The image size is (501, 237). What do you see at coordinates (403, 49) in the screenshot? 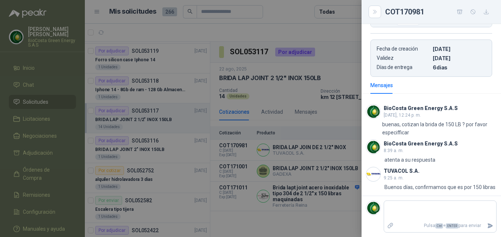
I see `p: Fecha de creación` at bounding box center [403, 49].